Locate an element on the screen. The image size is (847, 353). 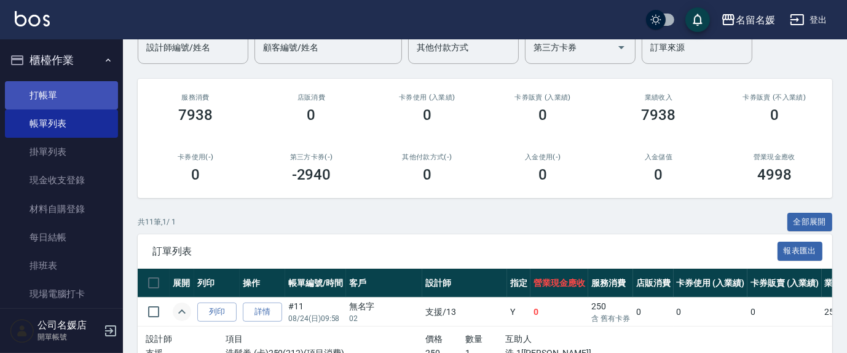
th: 營業現金應收 is located at coordinates (559, 283).